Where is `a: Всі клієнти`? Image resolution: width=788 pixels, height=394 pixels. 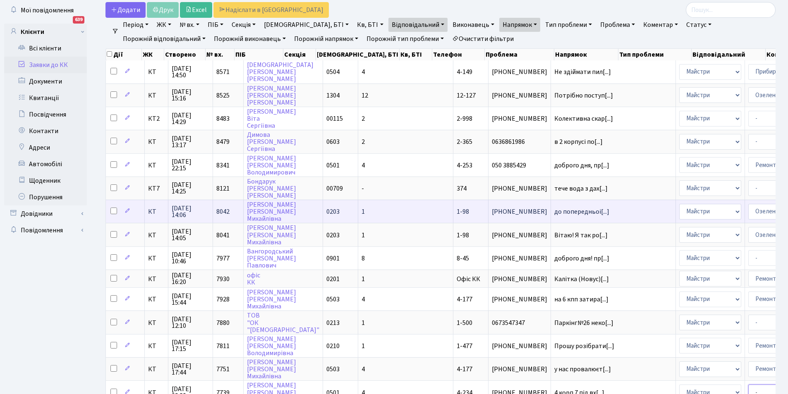
a: Всі клієнти is located at coordinates (46, 48).